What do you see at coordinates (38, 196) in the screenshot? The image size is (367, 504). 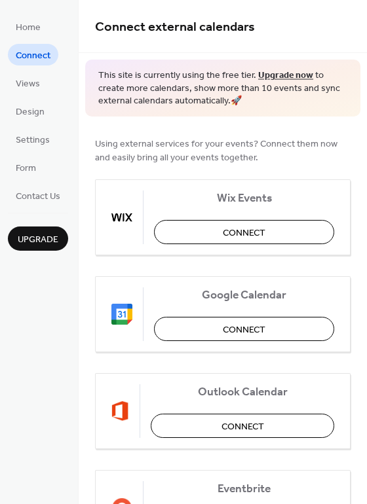 I see `span: Contact Us` at bounding box center [38, 196].